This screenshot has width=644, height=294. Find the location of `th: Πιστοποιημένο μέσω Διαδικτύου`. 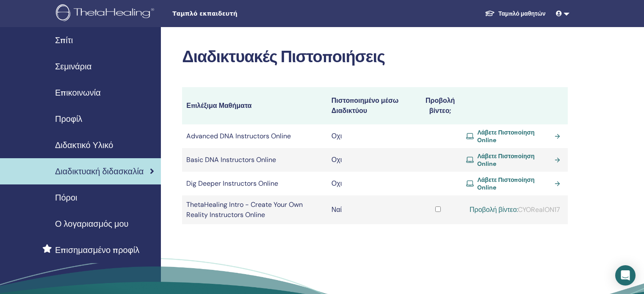

th: Πιστοποιημένο μέσω Διαδικτύου is located at coordinates (371, 106).